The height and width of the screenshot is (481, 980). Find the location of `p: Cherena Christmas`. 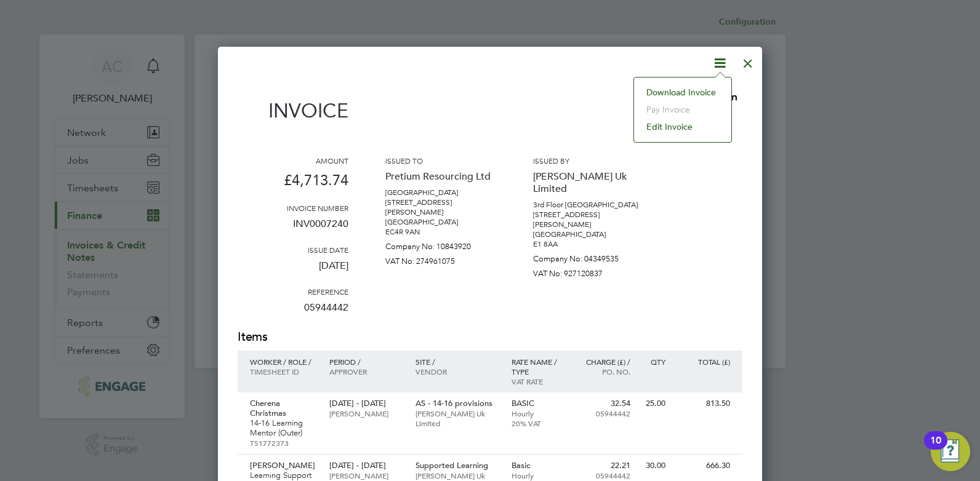

p: Cherena Christmas is located at coordinates (283, 409).